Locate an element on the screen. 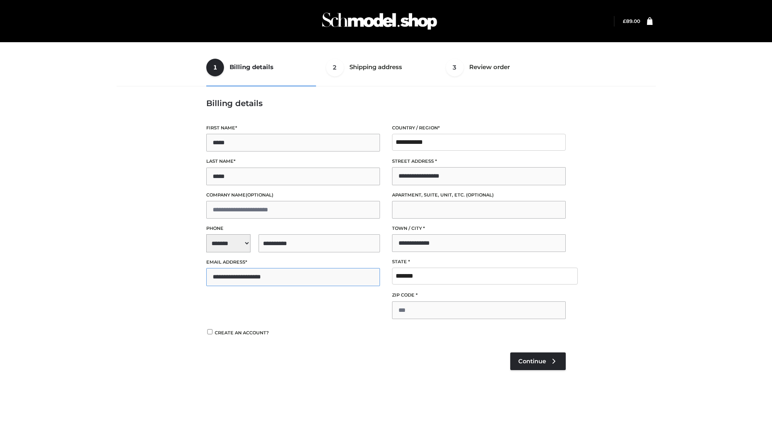 Image resolution: width=772 pixels, height=434 pixels. a: £89.00 is located at coordinates (631, 21).